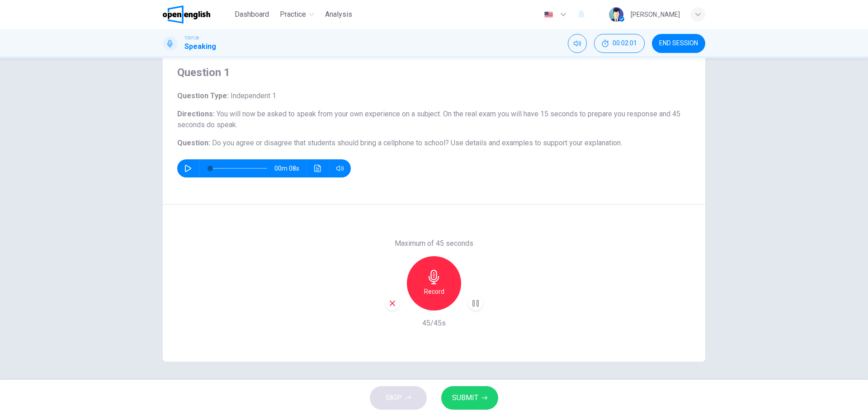 Image resolution: width=868 pixels, height=416 pixels. Describe the element at coordinates (577, 43) in the screenshot. I see `div: Mute` at that location.